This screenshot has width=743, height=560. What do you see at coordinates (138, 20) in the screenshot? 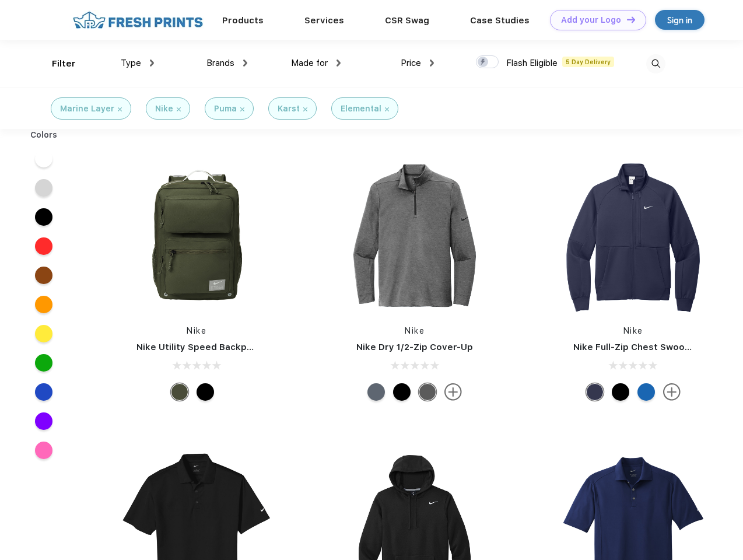
I see `img: fo%20logo%202.webp` at bounding box center [138, 20].